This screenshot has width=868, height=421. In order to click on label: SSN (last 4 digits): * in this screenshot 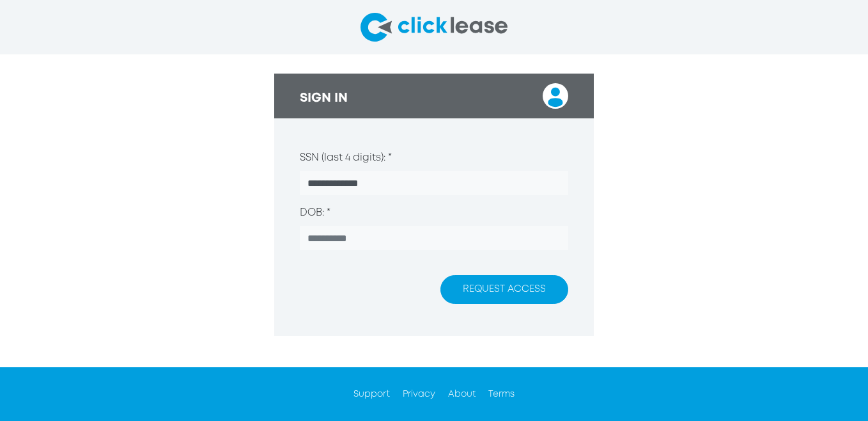, I will do `click(346, 158)`.